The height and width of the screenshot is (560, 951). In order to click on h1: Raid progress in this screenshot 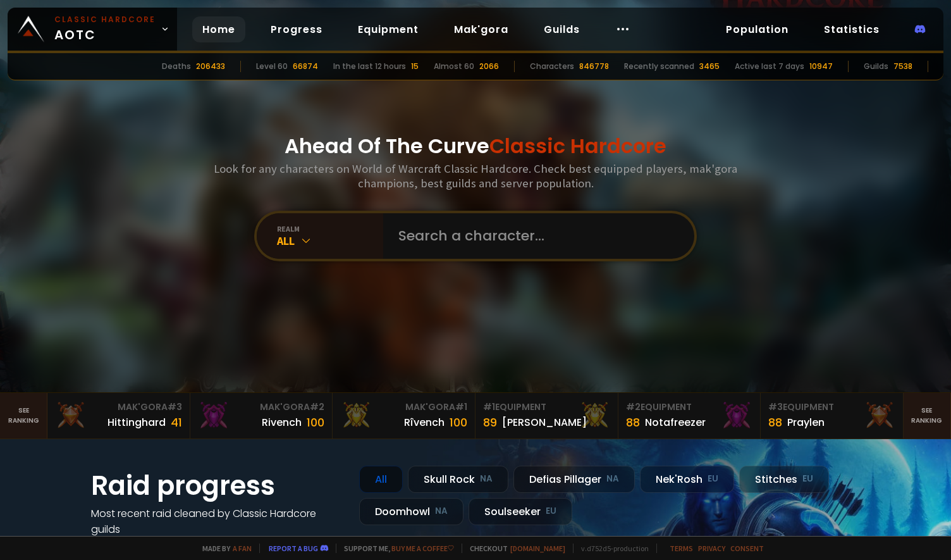, I will do `click(217, 485)`.